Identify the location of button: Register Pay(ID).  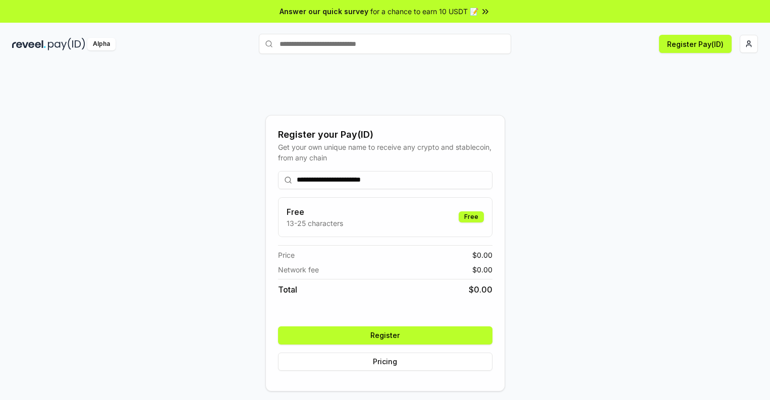
(695, 44).